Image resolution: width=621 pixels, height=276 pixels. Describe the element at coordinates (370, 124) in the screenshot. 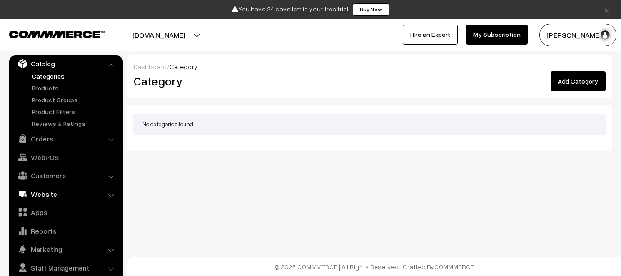

I see `div: No categories found !` at that location.